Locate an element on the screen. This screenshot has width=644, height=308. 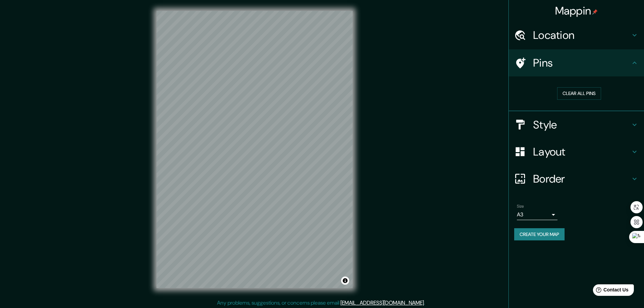
h4: Border is located at coordinates (581, 179).